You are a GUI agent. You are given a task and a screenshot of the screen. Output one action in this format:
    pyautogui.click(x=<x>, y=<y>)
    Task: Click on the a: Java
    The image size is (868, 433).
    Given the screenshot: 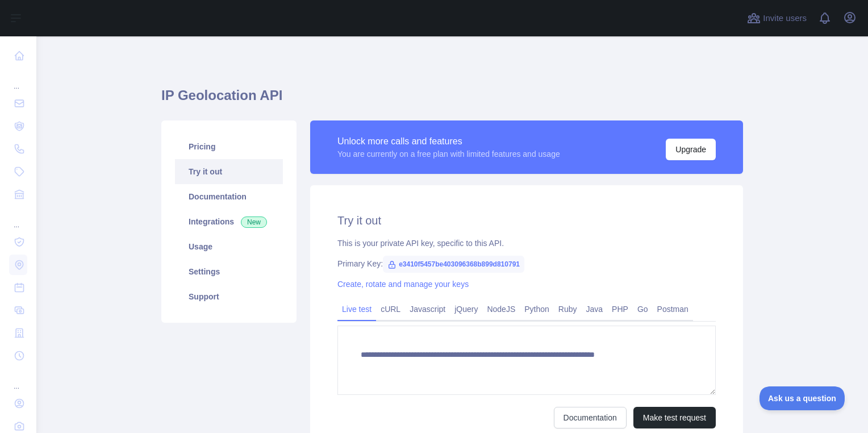 What is the action you would take?
    pyautogui.click(x=594, y=309)
    